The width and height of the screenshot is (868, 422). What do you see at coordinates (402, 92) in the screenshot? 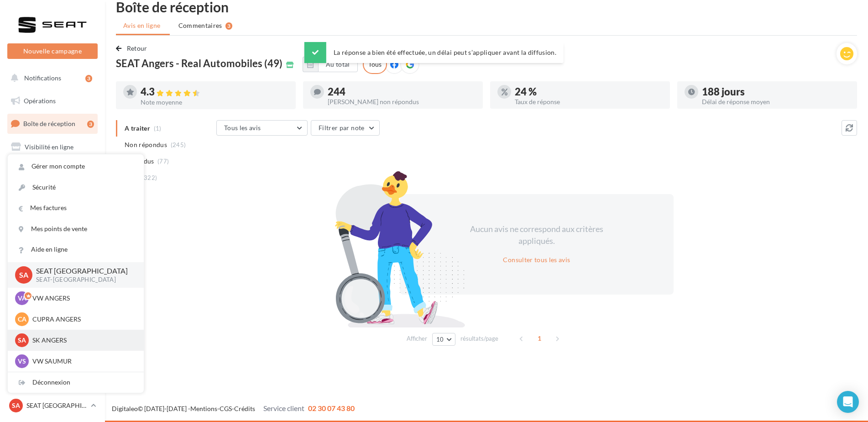
I see `div: 244` at bounding box center [402, 92].